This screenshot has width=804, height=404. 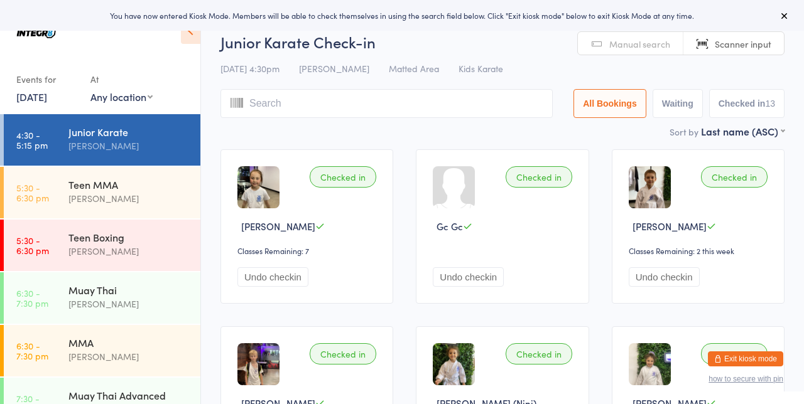 I want to click on img: Integr8 Bentleigh, so click(x=36, y=33).